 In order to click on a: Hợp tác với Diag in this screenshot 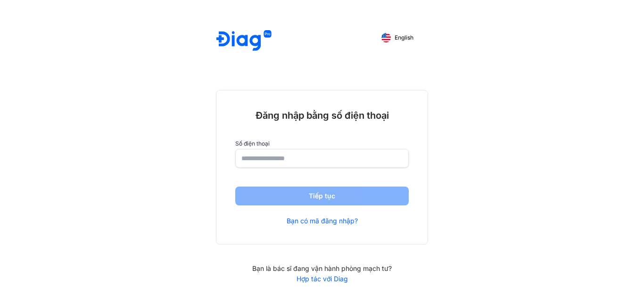, I will do `click(322, 279)`.